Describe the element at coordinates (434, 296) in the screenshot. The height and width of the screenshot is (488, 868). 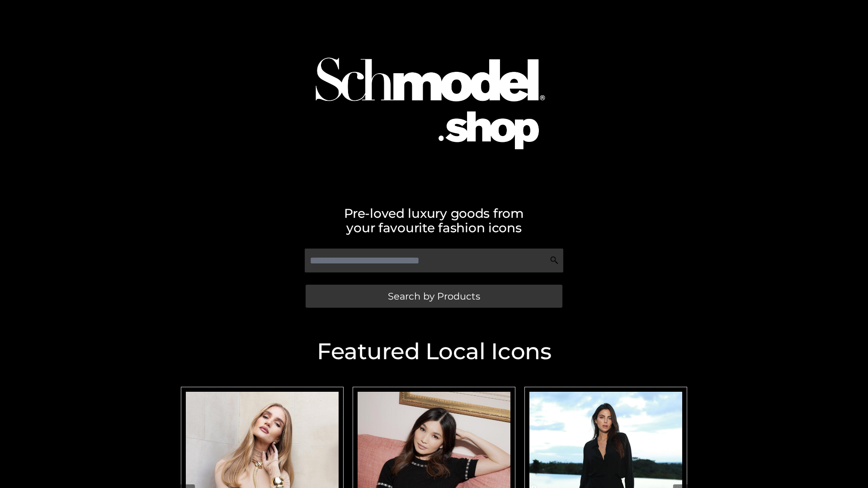
I see `span: Search by Products` at that location.